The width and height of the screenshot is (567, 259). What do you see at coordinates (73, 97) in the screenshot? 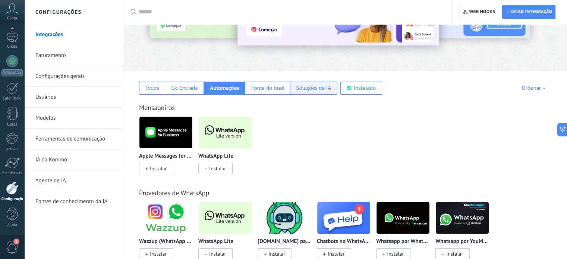
I see `li: Usuários` at bounding box center [73, 97].